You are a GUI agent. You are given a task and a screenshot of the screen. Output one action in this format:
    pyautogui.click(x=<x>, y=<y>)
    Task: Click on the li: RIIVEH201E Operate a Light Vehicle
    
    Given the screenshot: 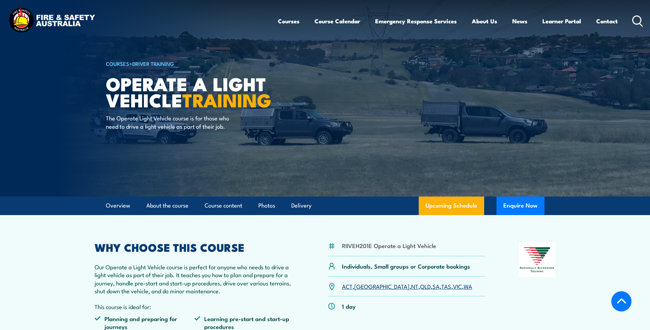 What is the action you would take?
    pyautogui.click(x=389, y=245)
    